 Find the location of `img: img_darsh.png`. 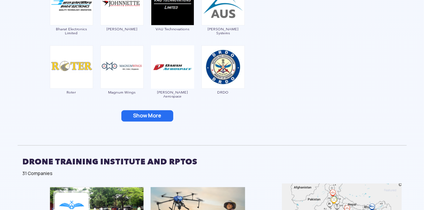

img: img_darsh.png is located at coordinates (173, 67).